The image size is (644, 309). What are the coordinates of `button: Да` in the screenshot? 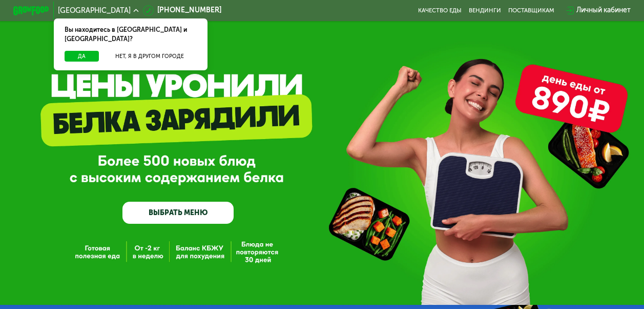 It's located at (82, 56).